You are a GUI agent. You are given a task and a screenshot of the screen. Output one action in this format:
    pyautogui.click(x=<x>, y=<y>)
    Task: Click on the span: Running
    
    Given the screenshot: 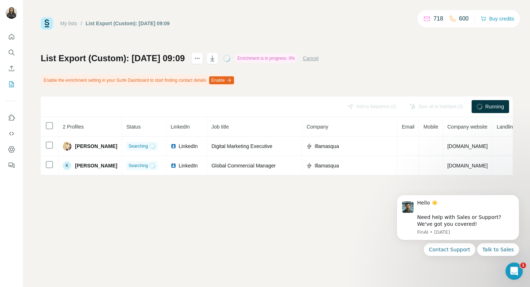 What is the action you would take?
    pyautogui.click(x=494, y=107)
    